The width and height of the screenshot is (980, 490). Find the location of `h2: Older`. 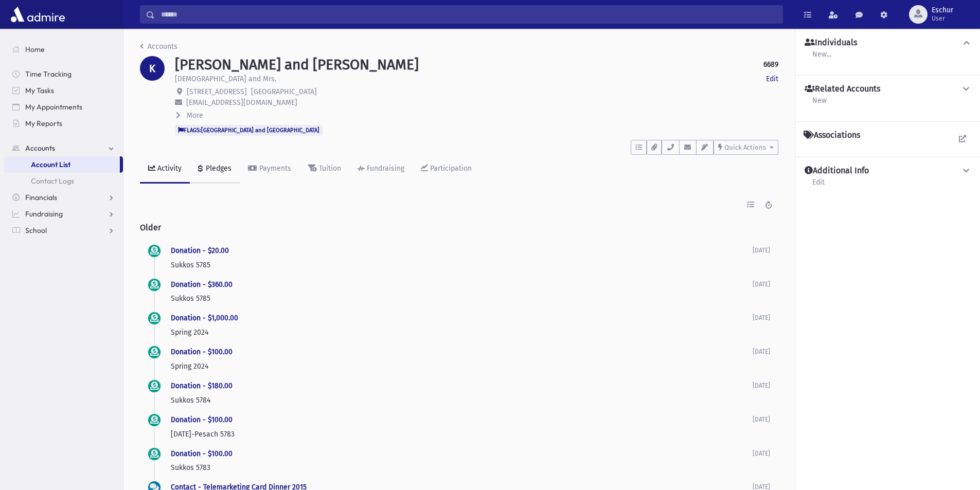

h2: Older is located at coordinates (459, 227).